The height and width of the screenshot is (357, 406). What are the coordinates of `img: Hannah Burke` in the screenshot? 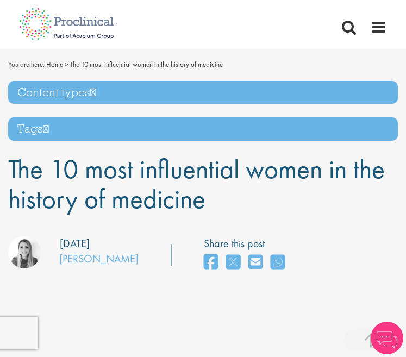 It's located at (24, 252).